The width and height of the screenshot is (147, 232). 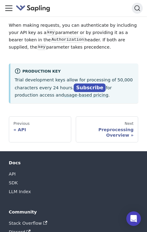 What do you see at coordinates (74, 88) in the screenshot?
I see `p: Trial development keys allow for processing of 50,000 characters every 24 hours. for production a...` at bounding box center [74, 88].